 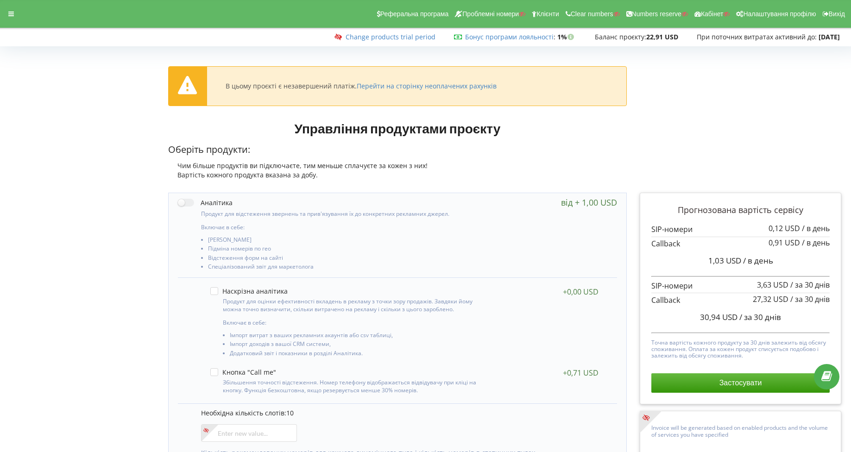 I want to click on span: При поточних витратах активний до:, so click(x=756, y=37).